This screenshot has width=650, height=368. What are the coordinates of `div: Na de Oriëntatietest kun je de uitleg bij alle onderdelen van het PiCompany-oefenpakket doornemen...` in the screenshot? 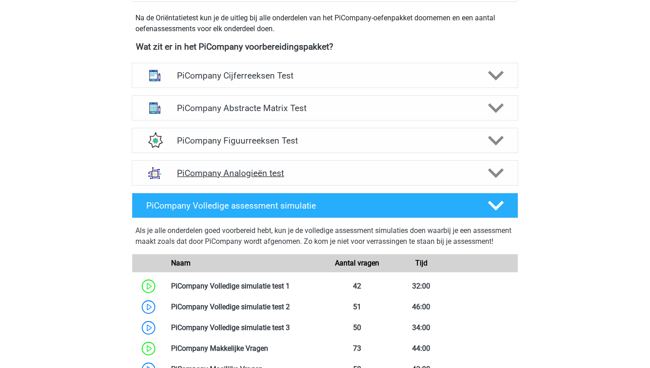 It's located at (325, 23).